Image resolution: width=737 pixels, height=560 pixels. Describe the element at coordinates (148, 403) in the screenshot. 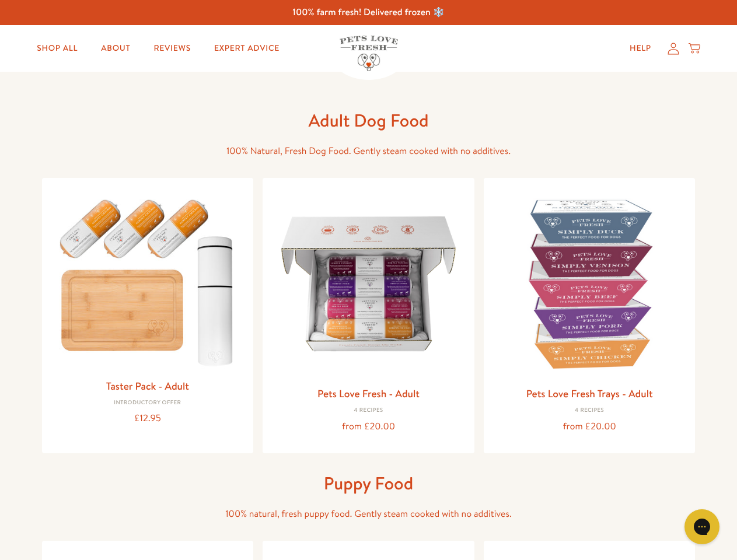

I see `div: Introductory Offer` at that location.